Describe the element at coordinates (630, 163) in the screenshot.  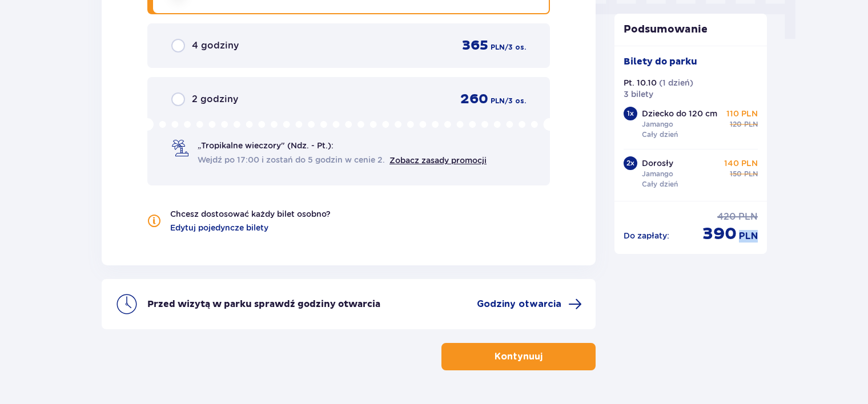
I see `div: 2 x` at that location.